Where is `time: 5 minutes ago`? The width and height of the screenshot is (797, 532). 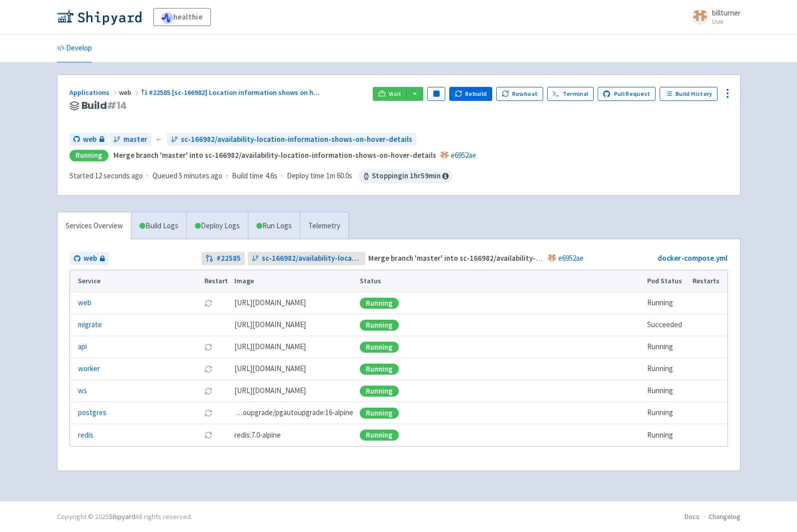
time: 5 minutes ago is located at coordinates (200, 176).